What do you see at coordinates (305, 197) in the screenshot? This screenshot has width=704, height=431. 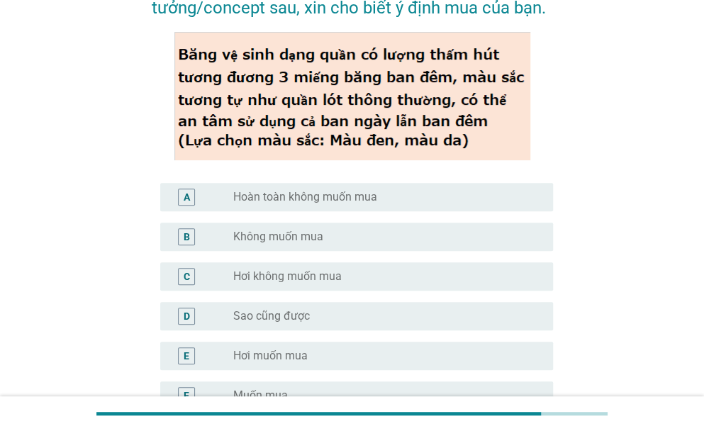 I see `label: Hoàn toàn không muốn mua` at bounding box center [305, 197].